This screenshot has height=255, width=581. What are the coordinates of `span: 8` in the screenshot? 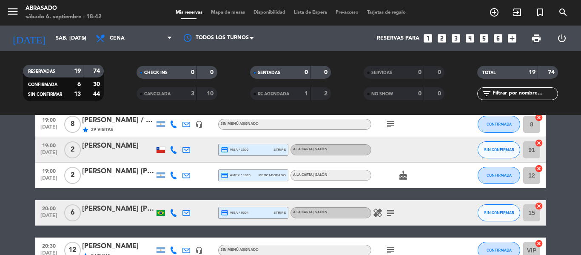 It's located at (72, 124).